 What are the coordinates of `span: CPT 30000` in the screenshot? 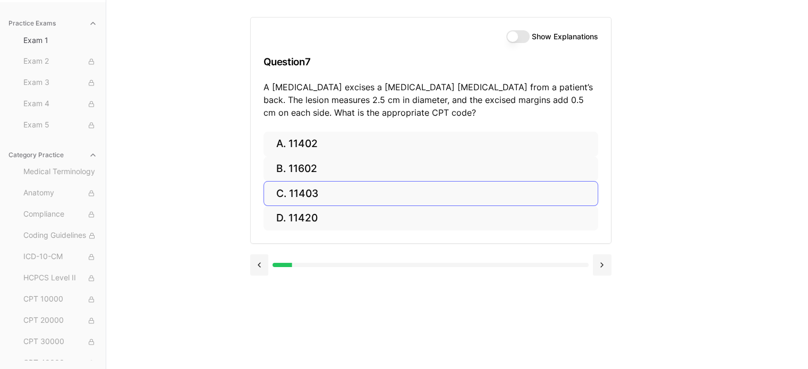 It's located at (60, 342).